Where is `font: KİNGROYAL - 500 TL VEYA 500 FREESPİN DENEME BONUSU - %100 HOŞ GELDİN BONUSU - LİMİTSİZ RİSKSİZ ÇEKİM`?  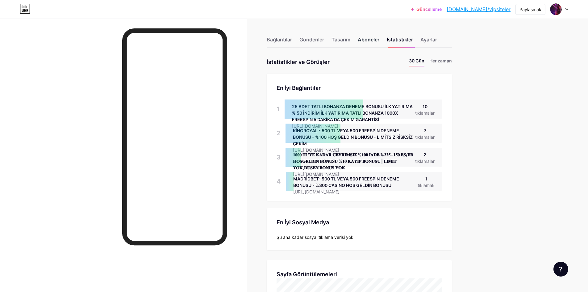 font: KİNGROYAL - 500 TL VEYA 500 FREESPİN DENEME BONUSU - %100 HOŞ GELDİN BONUSU - LİMİTSİZ RİSKSİZ ÇEKİM is located at coordinates (353, 137).